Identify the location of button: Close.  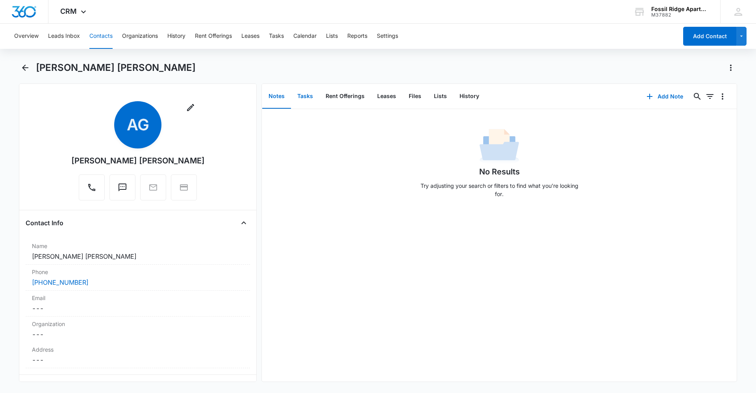
(244, 223).